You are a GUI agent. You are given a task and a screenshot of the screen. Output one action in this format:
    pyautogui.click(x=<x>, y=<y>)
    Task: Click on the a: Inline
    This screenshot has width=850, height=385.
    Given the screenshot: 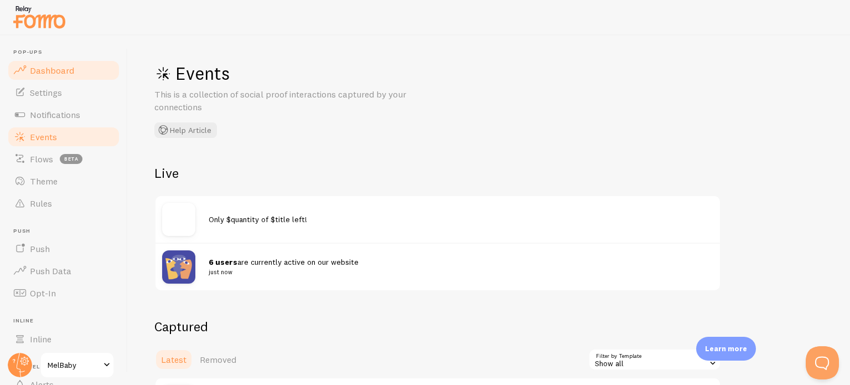 What is the action you would take?
    pyautogui.click(x=64, y=339)
    